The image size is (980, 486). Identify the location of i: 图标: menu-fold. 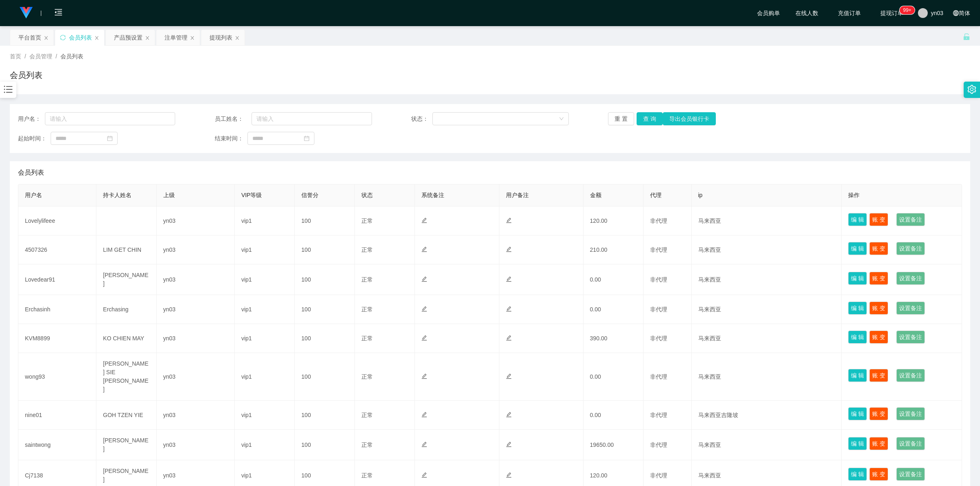
(58, 13).